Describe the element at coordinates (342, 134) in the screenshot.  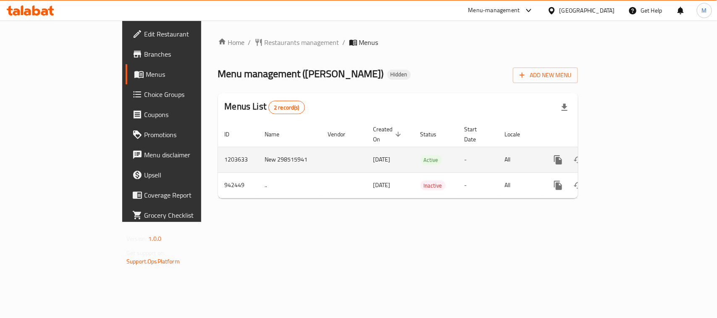
I see `span: Vendor` at that location.